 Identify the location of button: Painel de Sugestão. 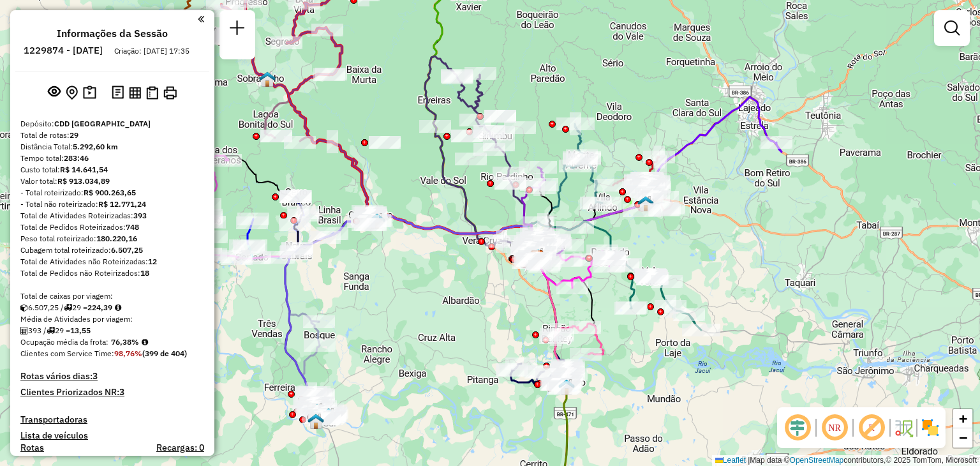
(89, 92).